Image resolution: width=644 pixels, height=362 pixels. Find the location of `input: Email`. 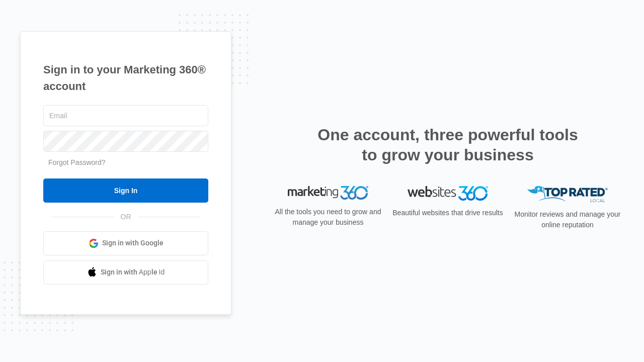

input: Email is located at coordinates (126, 116).